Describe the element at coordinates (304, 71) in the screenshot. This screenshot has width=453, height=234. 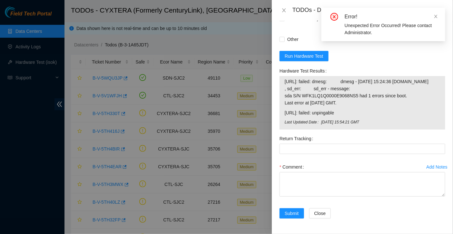
I see `label: Hardware Test Results` at that location.